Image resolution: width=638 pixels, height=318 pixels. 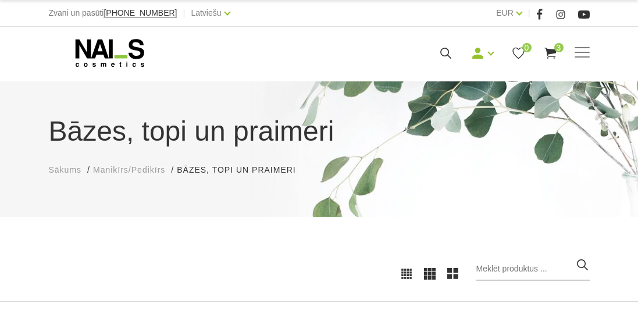 I want to click on div: Zvani un pasūti, so click(x=113, y=13).